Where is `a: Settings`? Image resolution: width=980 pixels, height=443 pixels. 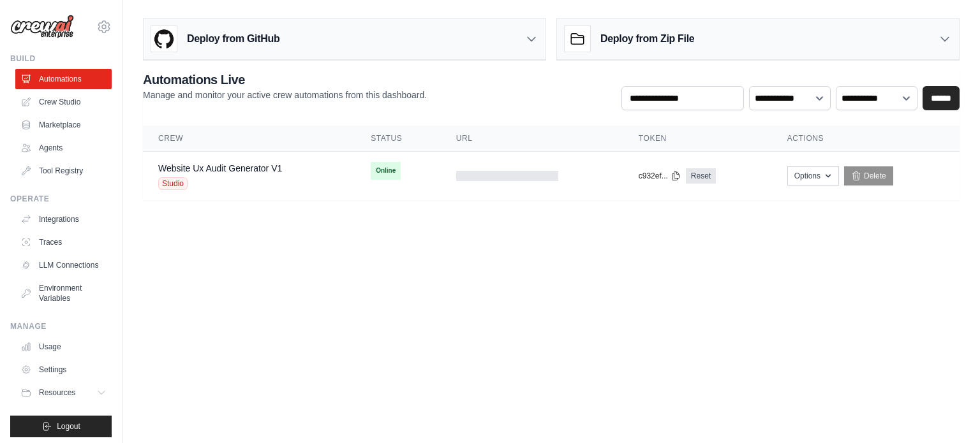 a: Settings is located at coordinates (63, 370).